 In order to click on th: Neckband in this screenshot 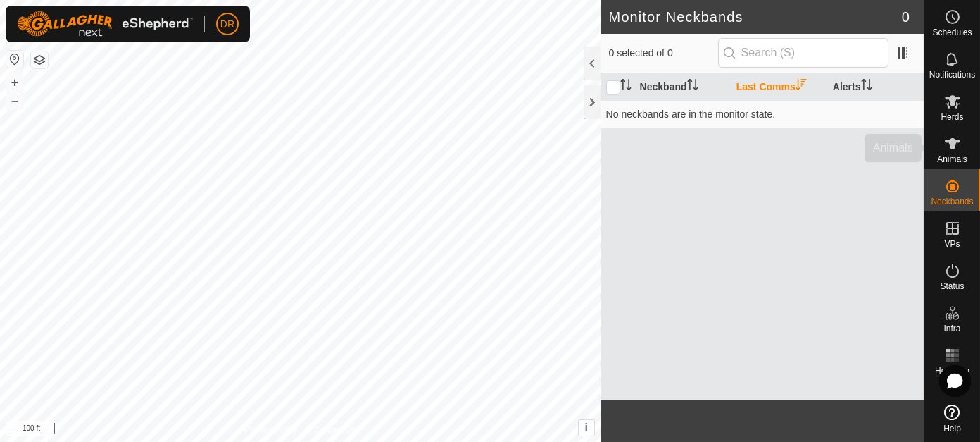, I will do `click(682, 86)`.